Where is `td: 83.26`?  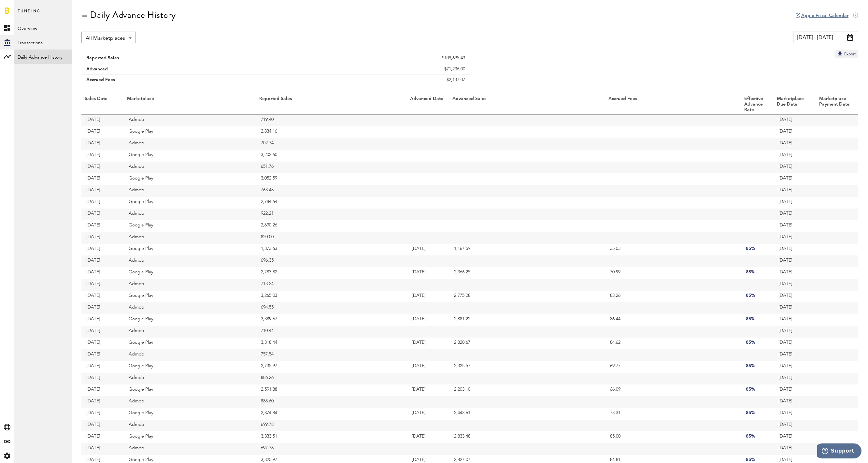
td: 83.26 is located at coordinates (673, 296).